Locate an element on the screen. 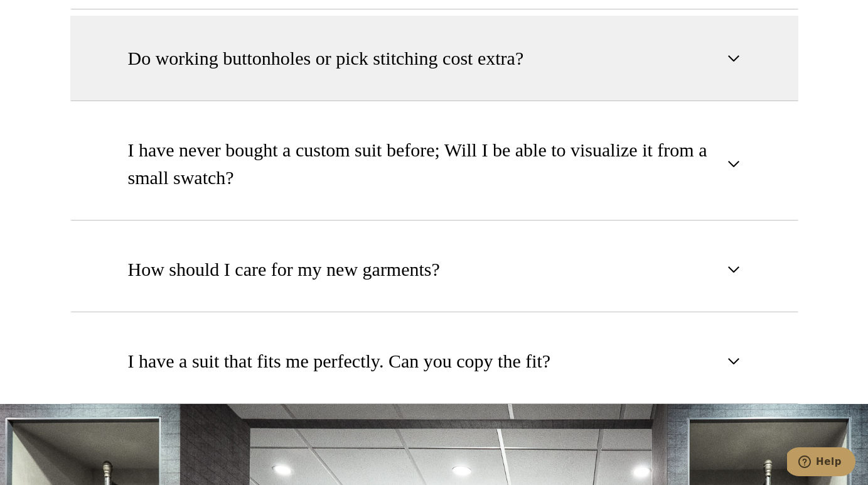 This screenshot has height=485, width=868. span: Help is located at coordinates (42, 14).